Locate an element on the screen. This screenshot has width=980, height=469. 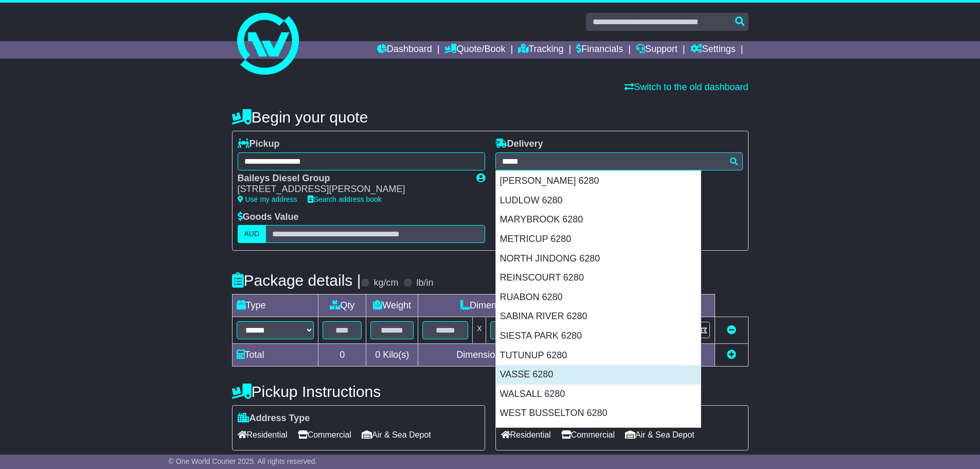
td: Kilo(s) is located at coordinates (392, 355).